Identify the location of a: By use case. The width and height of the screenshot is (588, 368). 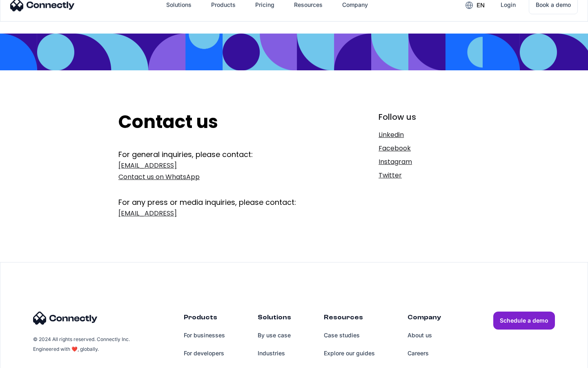
(274, 335).